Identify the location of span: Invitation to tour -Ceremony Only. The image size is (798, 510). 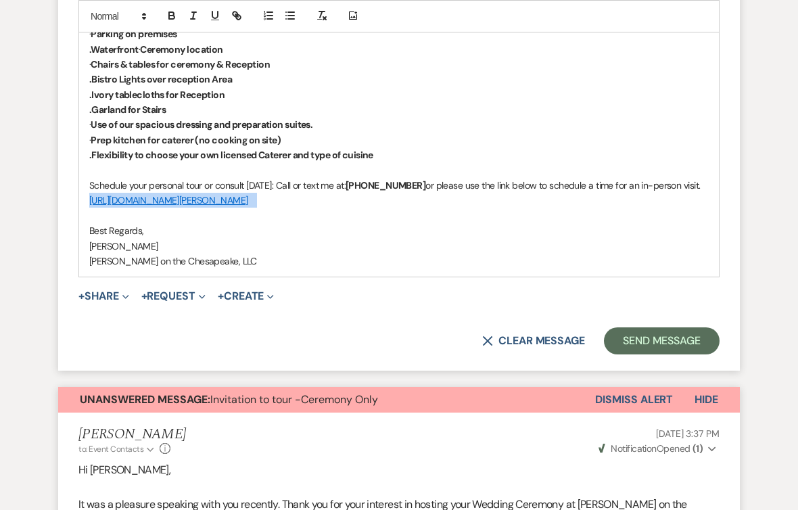
(229, 399).